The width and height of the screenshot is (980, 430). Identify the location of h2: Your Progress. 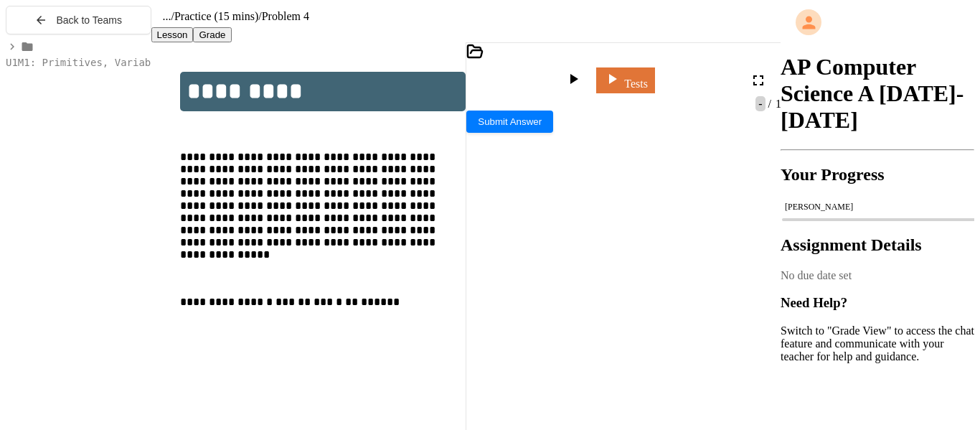
(877, 174).